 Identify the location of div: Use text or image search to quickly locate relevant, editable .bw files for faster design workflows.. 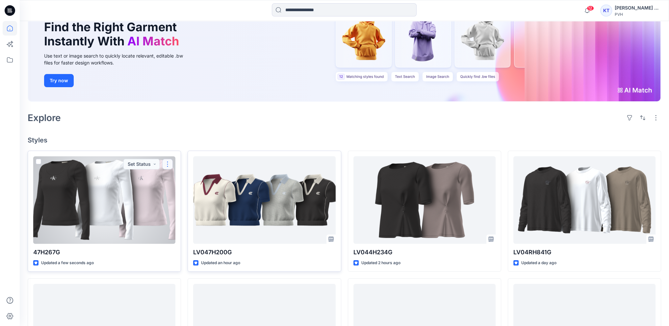
(118, 59).